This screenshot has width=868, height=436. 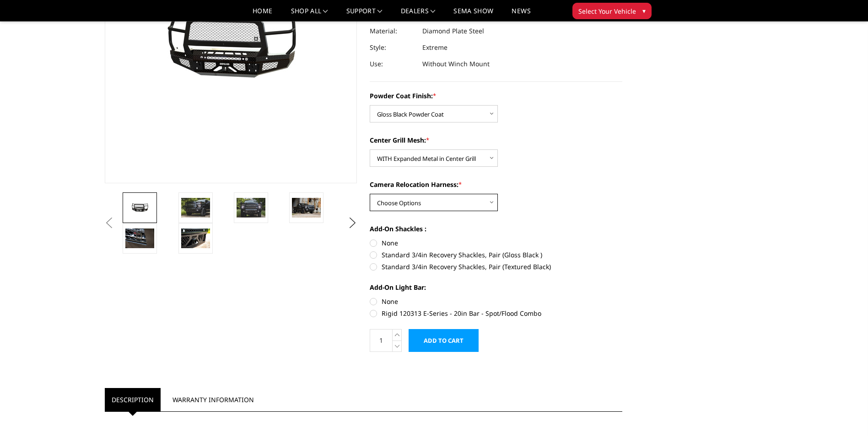 What do you see at coordinates (473, 14) in the screenshot?
I see `a: SEMA Show` at bounding box center [473, 14].